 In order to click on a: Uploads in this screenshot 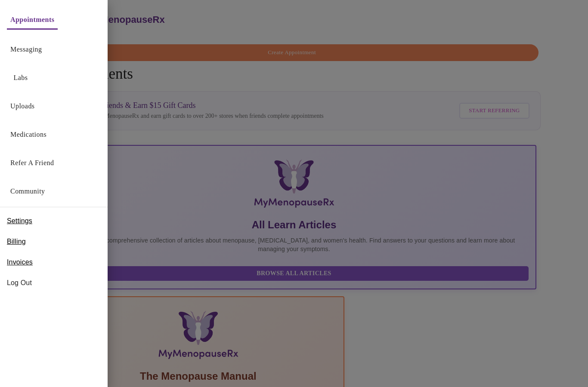, I will do `click(22, 106)`.